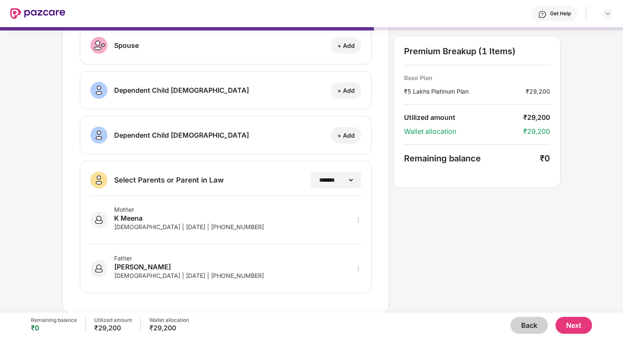  I want to click on div: Mother, so click(189, 210).